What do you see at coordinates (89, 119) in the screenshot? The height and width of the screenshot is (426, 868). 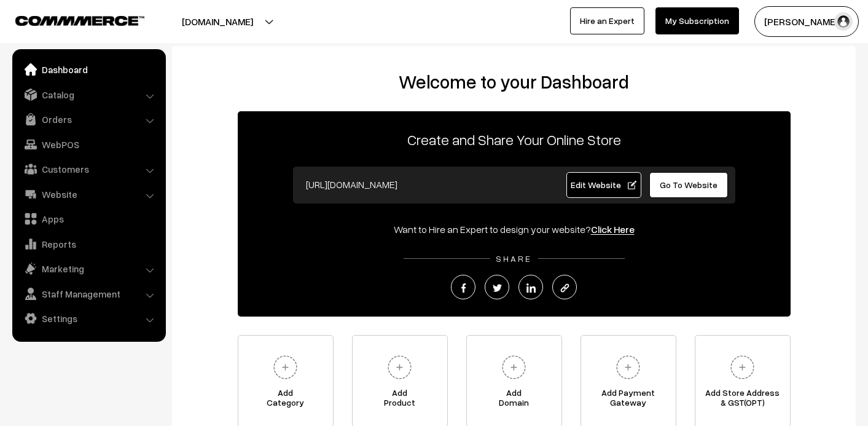 I see `a: Orders` at bounding box center [89, 119].